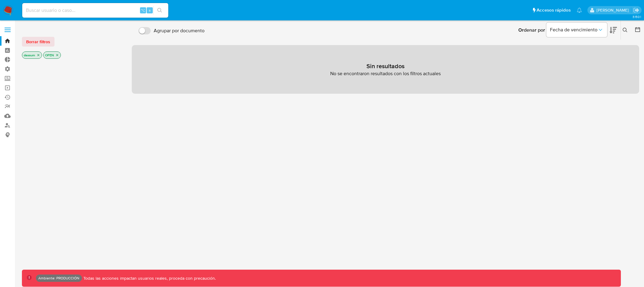 Image resolution: width=644 pixels, height=287 pixels. I want to click on span: s, so click(150, 10).